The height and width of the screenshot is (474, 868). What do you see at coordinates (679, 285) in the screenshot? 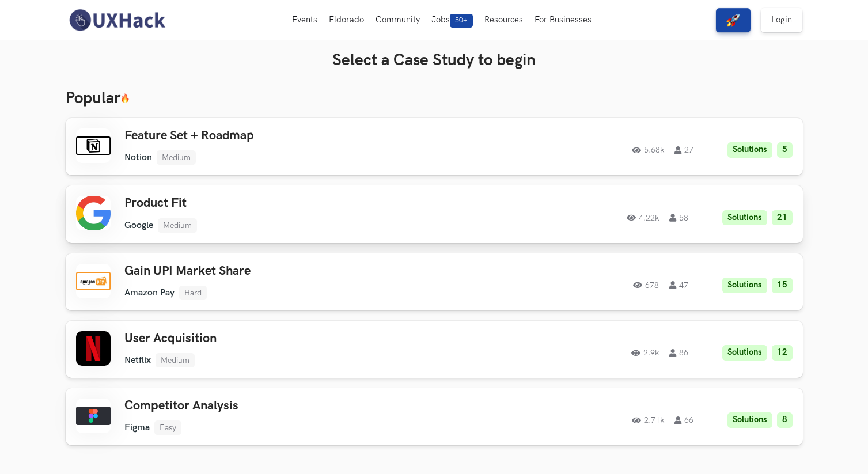
I see `span: 47` at bounding box center [679, 285].